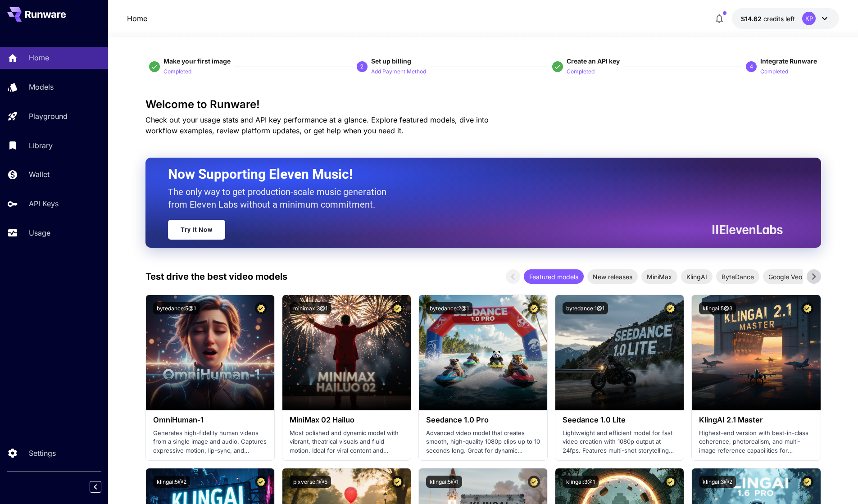  Describe the element at coordinates (738, 276) in the screenshot. I see `span: ByteDance` at that location.